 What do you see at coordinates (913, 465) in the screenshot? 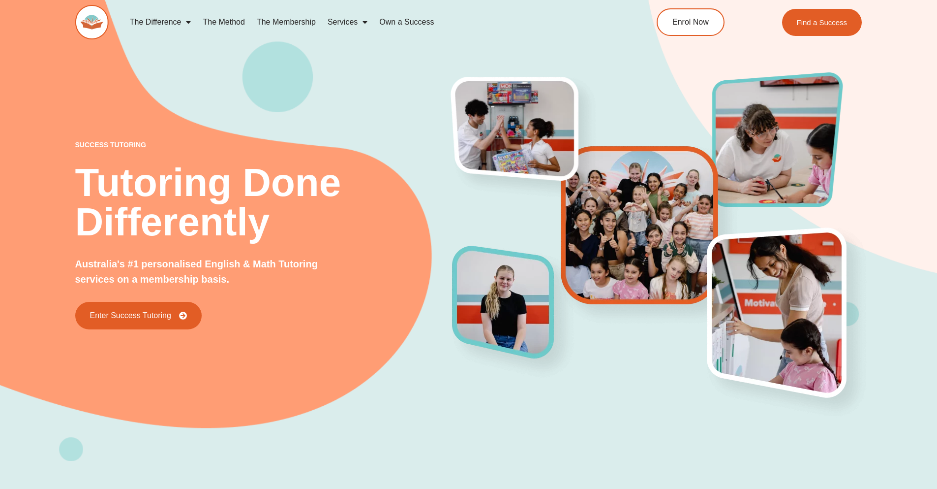
I see `div: Chat Widget` at bounding box center [913, 465].